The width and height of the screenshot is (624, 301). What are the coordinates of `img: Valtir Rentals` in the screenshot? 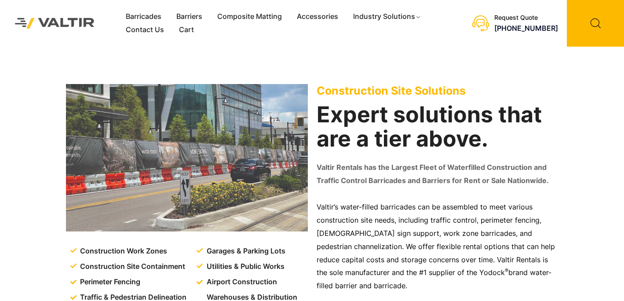 It's located at (55, 23).